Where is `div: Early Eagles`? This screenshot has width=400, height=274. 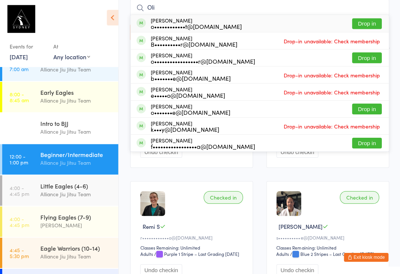 div: Early Eagles is located at coordinates (76, 93).